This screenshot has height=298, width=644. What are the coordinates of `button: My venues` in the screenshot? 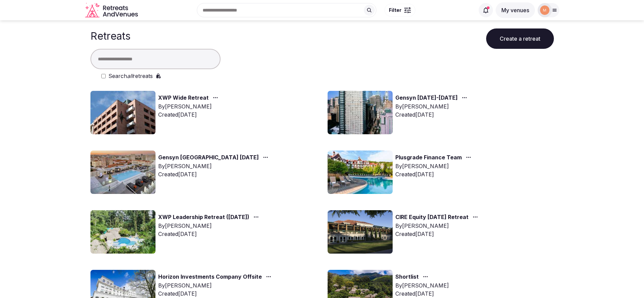 It's located at (515, 10).